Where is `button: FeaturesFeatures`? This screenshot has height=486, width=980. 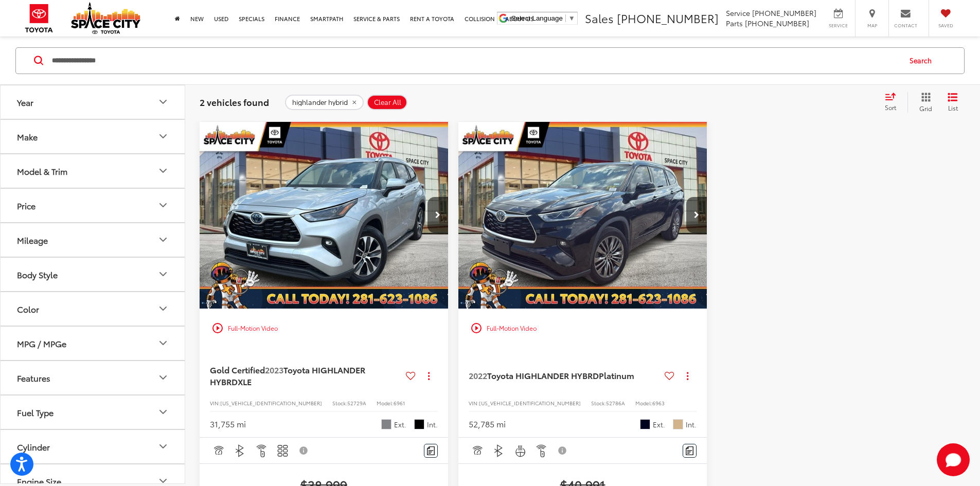
button: FeaturesFeatures is located at coordinates (93, 376).